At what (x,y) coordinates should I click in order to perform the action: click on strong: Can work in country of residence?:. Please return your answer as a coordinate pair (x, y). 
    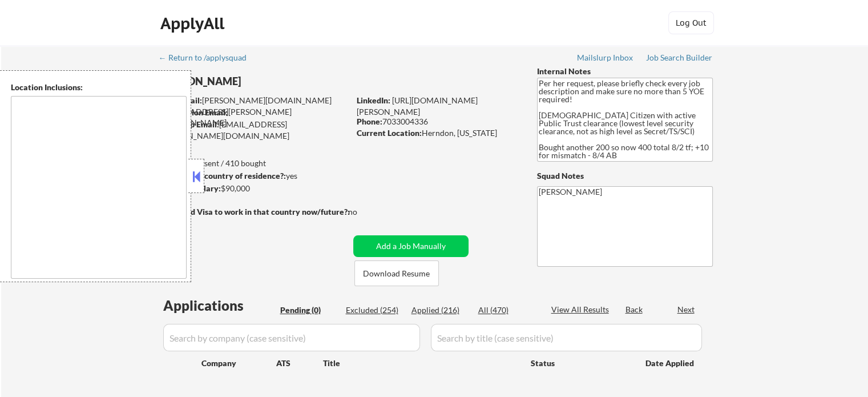
    Looking at the image, I should click on (223, 175).